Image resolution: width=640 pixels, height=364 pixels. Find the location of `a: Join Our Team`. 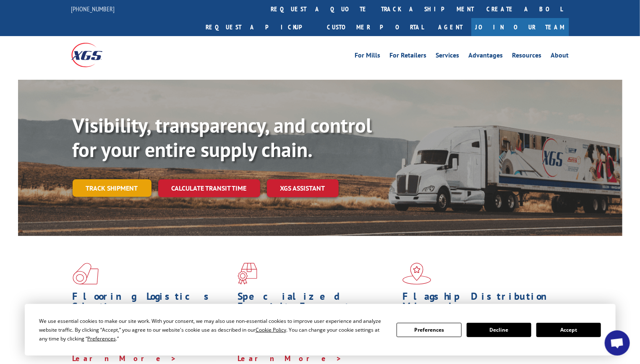

a: Join Our Team is located at coordinates (520, 27).